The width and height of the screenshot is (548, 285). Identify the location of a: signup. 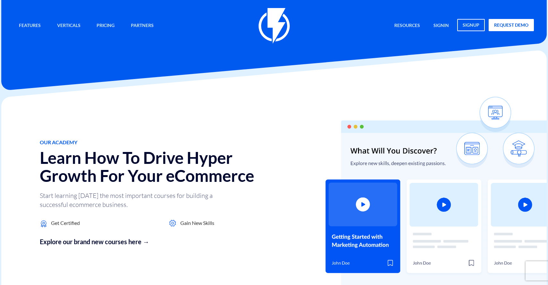
(471, 25).